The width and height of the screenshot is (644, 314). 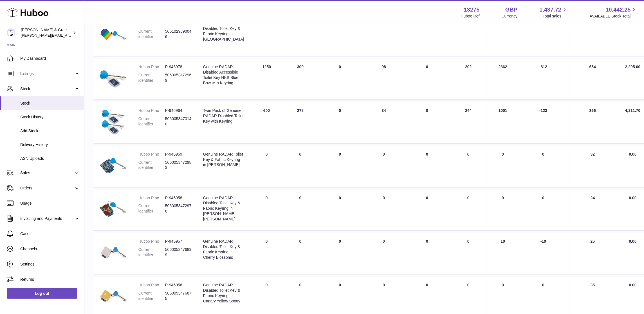 What do you see at coordinates (178, 34) in the screenshot?
I see `dd: 5061029890046` at bounding box center [178, 34].